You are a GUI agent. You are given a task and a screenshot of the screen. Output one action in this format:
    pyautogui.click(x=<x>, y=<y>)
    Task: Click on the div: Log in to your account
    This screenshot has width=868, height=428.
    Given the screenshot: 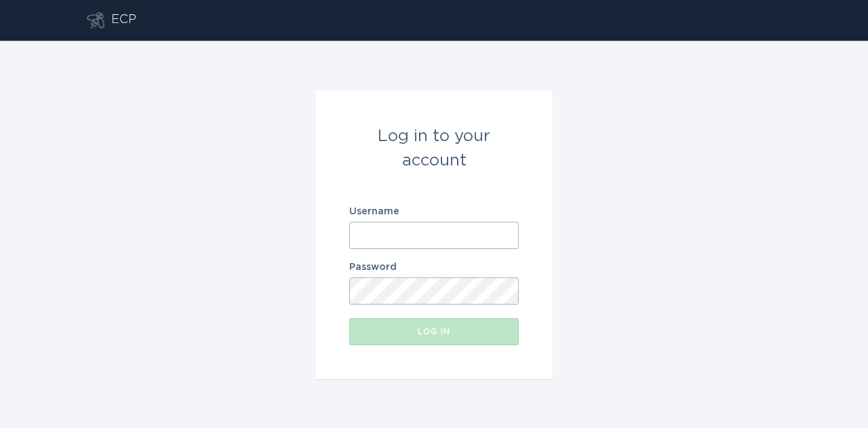 What is the action you would take?
    pyautogui.click(x=434, y=149)
    